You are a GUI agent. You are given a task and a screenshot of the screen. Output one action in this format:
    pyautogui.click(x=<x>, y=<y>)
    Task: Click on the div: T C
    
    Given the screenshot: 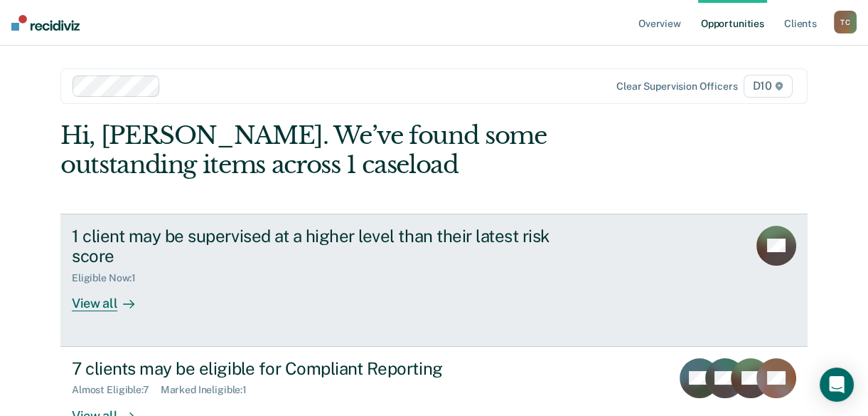 What is the action you would take?
    pyautogui.click(x=846, y=22)
    